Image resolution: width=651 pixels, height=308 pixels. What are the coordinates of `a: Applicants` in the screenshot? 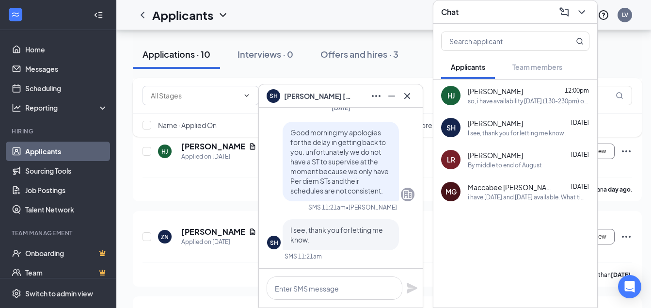 It's located at (66, 151).